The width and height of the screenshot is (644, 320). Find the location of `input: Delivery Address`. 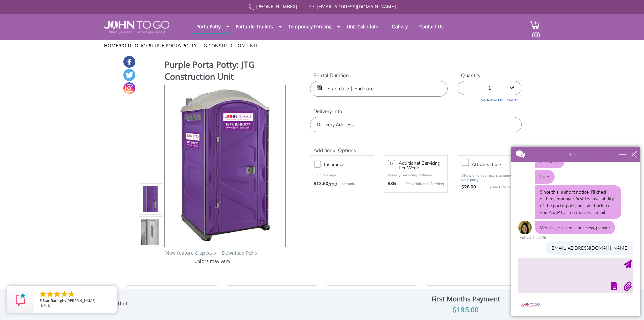

input: Delivery Address is located at coordinates (415, 125).